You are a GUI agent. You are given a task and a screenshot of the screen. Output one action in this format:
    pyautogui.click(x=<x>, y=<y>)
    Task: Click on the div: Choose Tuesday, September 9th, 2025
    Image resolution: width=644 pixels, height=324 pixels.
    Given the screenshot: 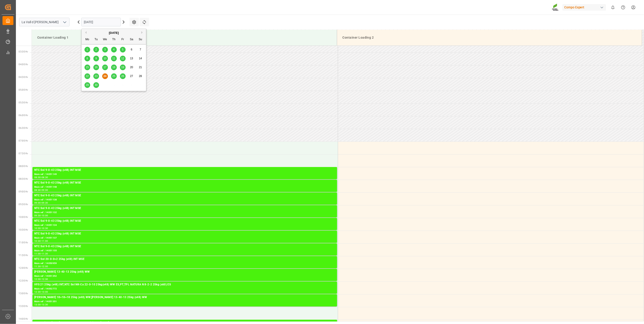 What is the action you would take?
    pyautogui.click(x=96, y=59)
    